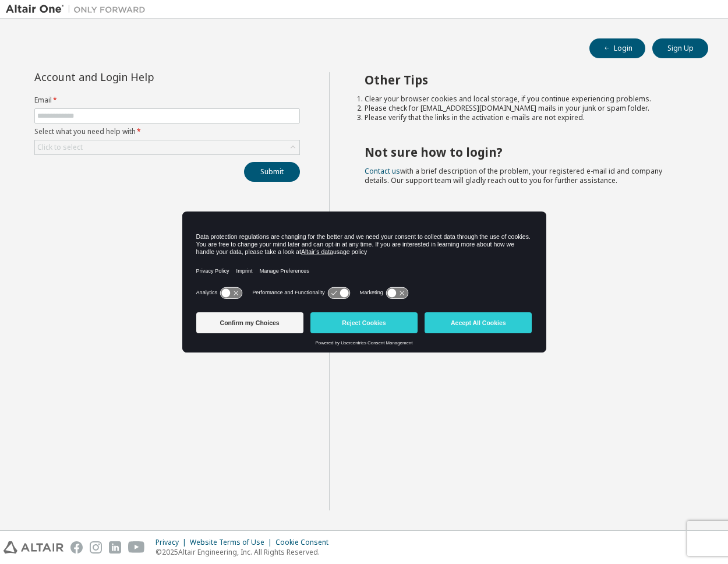 The height and width of the screenshot is (564, 728). What do you see at coordinates (232, 543) in the screenshot?
I see `div: Website Terms of Use` at bounding box center [232, 543].